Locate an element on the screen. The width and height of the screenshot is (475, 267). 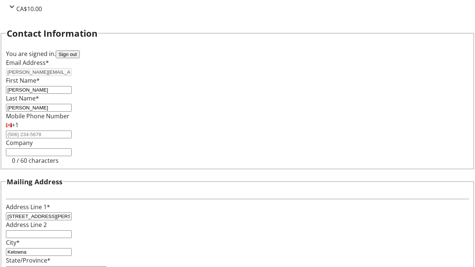
button: Sign out is located at coordinates (68, 54).